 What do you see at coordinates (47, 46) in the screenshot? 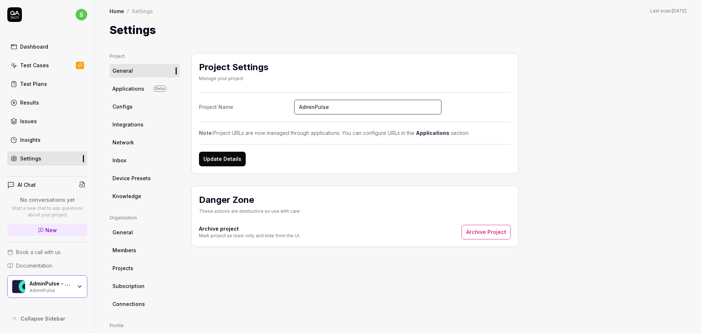
I see `a: Dashboard` at bounding box center [47, 46].